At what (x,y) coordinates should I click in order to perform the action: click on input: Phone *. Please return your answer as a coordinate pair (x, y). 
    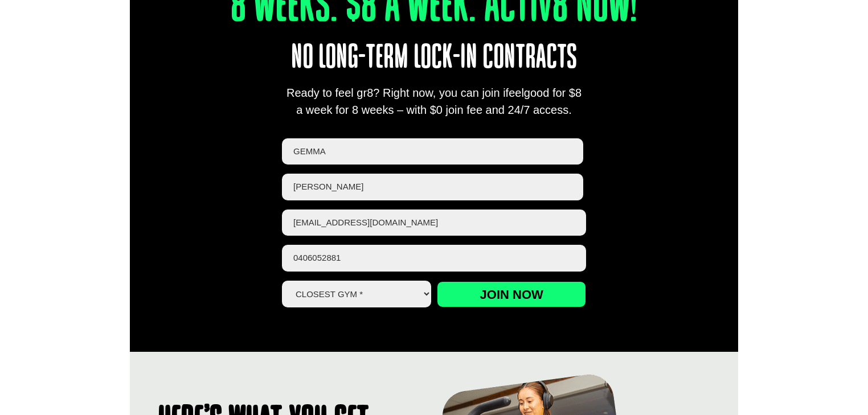
    Looking at the image, I should click on (434, 258).